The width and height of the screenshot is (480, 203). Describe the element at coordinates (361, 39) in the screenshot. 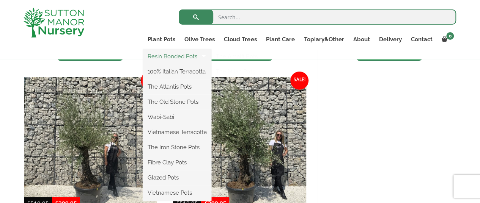

I see `a: About` at that location.